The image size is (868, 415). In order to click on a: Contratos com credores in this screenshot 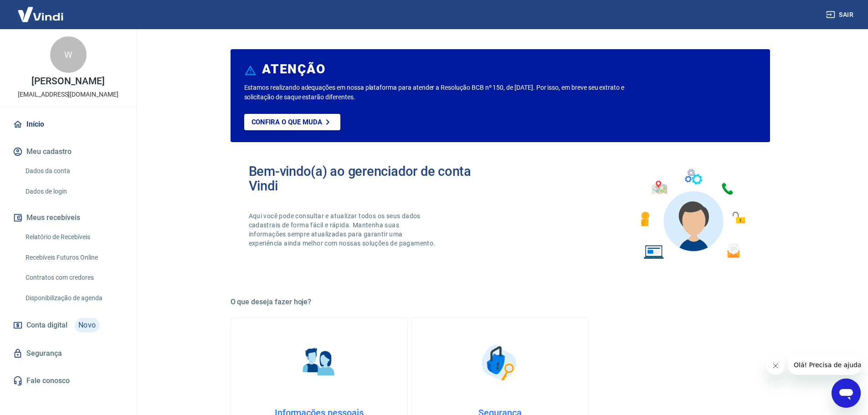, I will do `click(73, 277)`.